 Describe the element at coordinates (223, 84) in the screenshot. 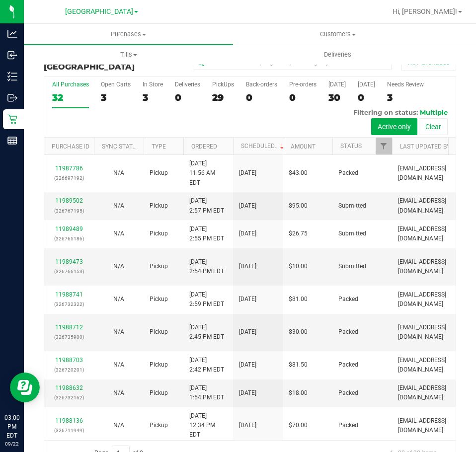

I see `div: PickUps` at that location.